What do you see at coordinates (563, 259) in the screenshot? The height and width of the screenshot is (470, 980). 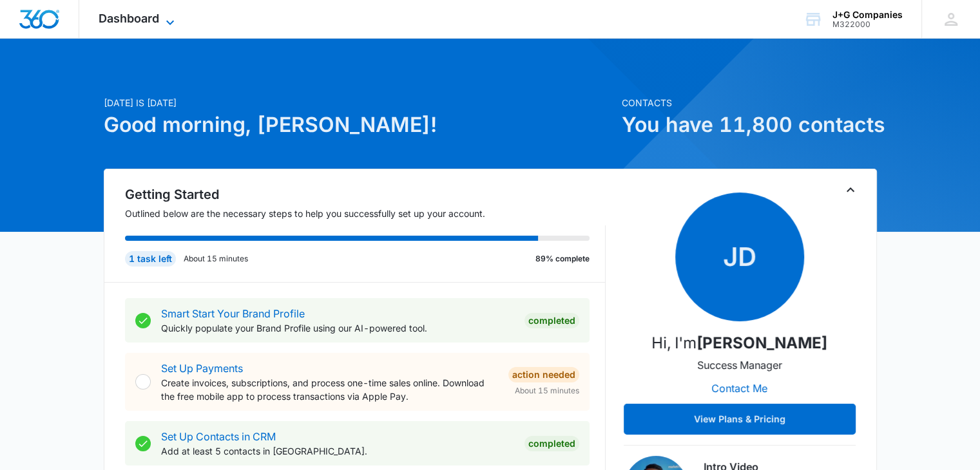 I see `p: 89% complete` at bounding box center [563, 259].